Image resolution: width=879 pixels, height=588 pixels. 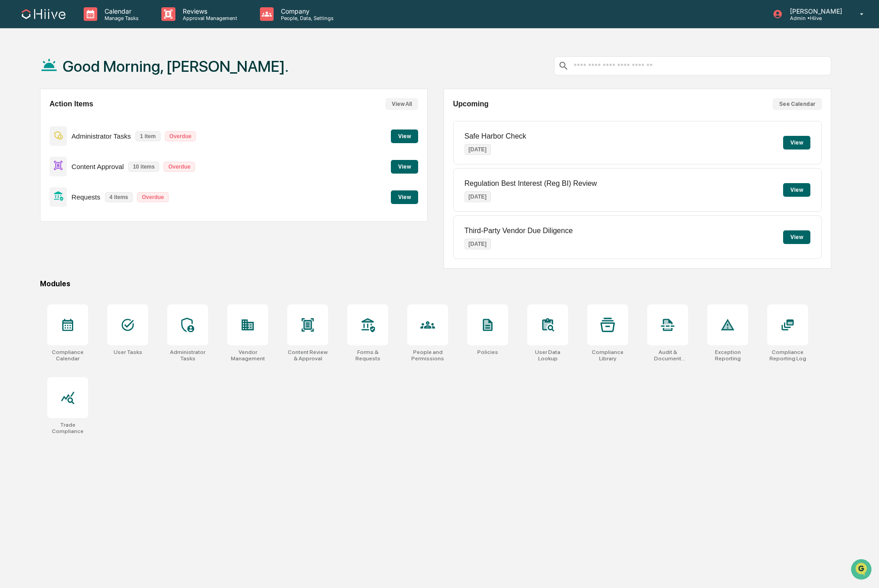 What do you see at coordinates (531, 184) in the screenshot?
I see `p: Regulation Best Interest (Reg BI) Review` at bounding box center [531, 184].